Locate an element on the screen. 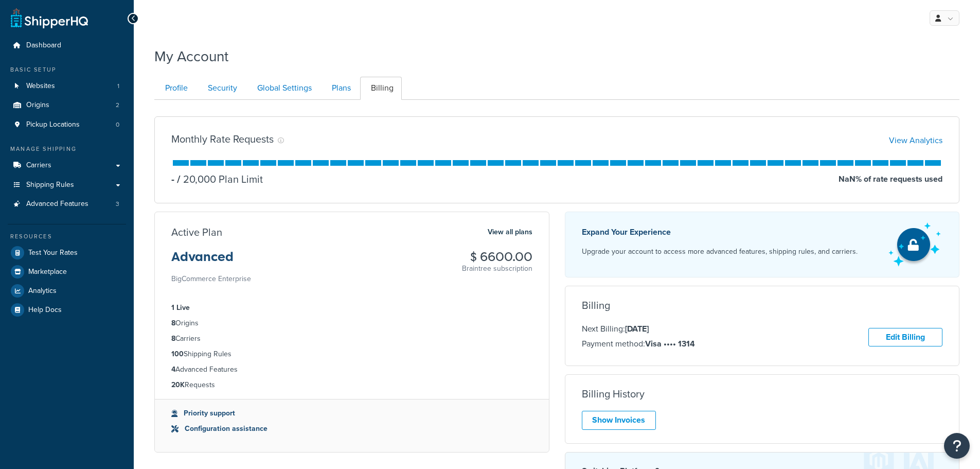  a: Shipping Rules is located at coordinates (67, 185).